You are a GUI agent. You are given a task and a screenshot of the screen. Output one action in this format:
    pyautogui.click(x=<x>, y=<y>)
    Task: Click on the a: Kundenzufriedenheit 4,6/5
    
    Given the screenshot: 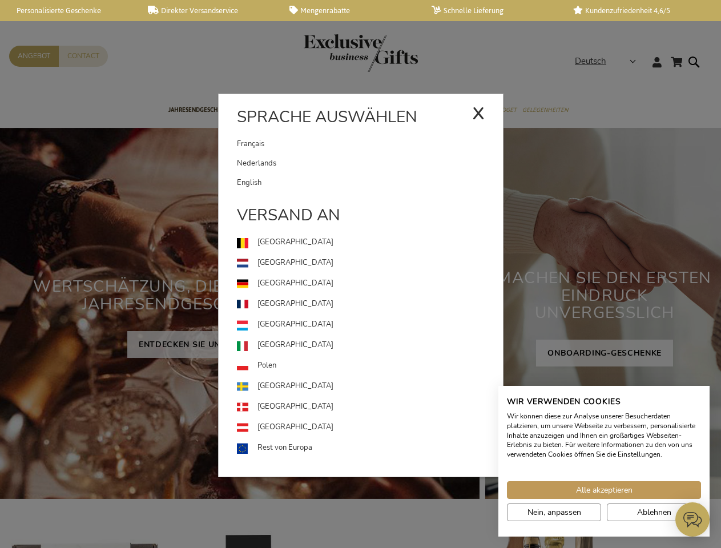 What is the action you would take?
    pyautogui.click(x=635, y=10)
    